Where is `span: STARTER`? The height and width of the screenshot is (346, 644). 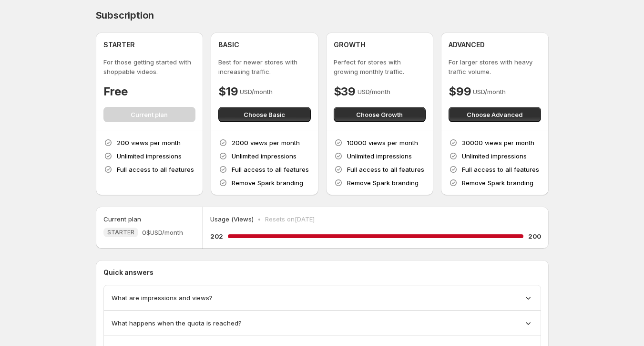
span: STARTER is located at coordinates (120, 232).